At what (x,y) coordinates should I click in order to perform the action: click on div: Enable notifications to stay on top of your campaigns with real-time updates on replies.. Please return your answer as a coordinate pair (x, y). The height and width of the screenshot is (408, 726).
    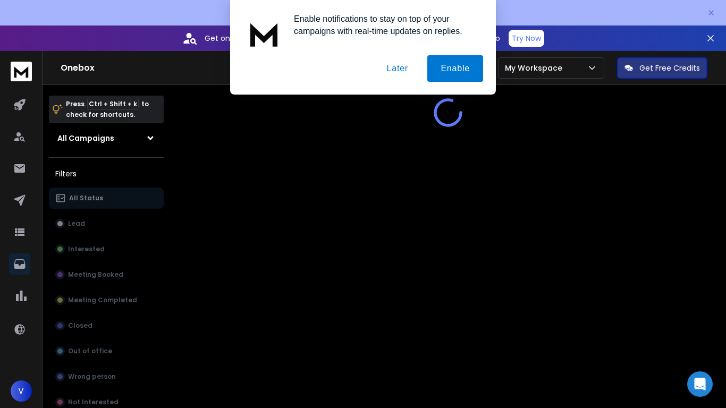
    Looking at the image, I should click on (384, 25).